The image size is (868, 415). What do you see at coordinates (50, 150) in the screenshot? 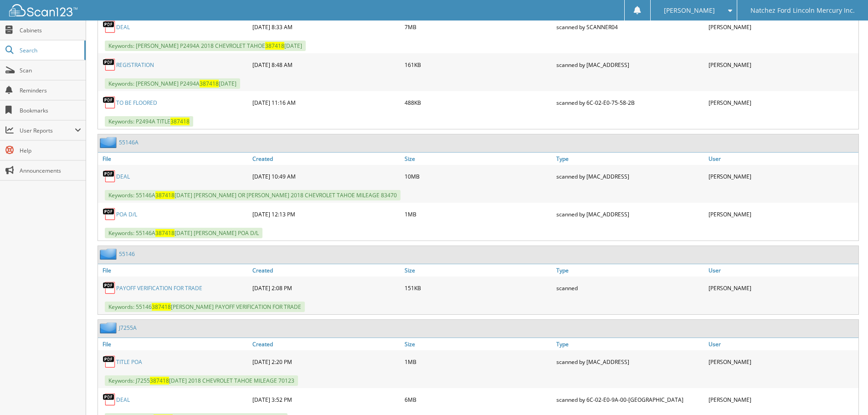
I see `span: Help` at bounding box center [50, 150].